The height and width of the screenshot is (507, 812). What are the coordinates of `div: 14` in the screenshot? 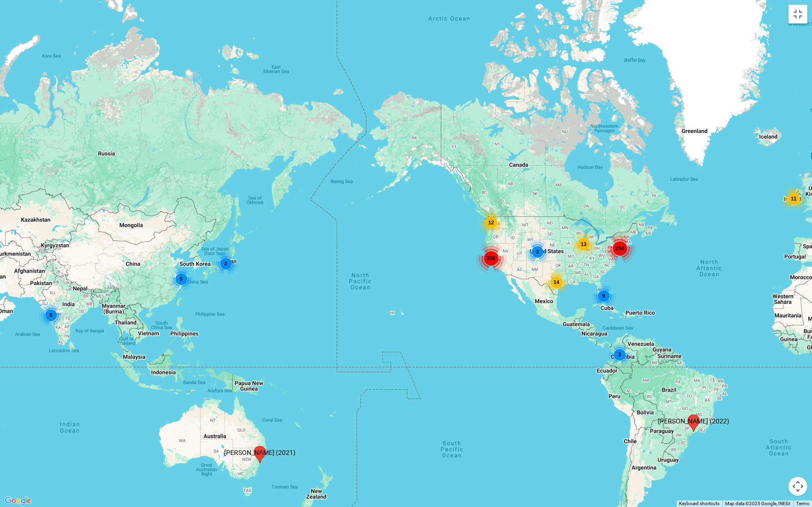 It's located at (556, 282).